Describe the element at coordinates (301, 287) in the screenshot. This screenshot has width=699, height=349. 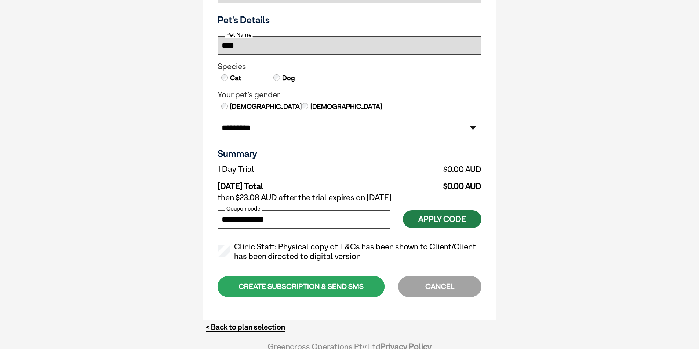
I see `div: CREATE SUBSCRIPTION & SEND SMS` at that location.